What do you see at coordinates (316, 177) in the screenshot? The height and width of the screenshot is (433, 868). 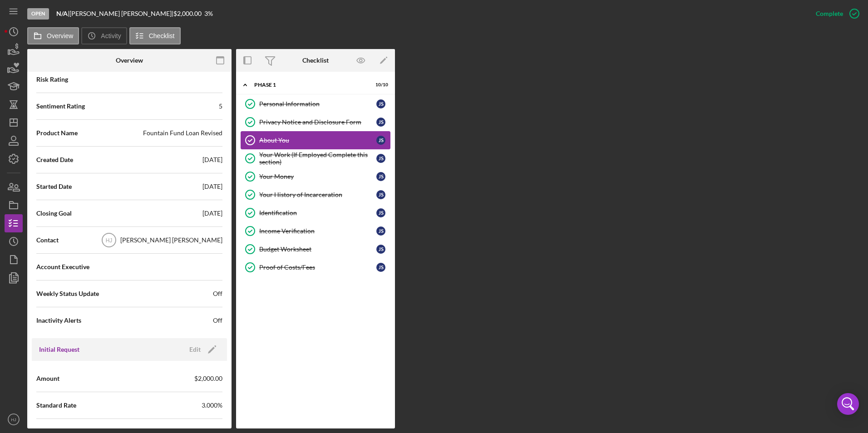 I see `a: Your MoneyJS` at bounding box center [316, 177].